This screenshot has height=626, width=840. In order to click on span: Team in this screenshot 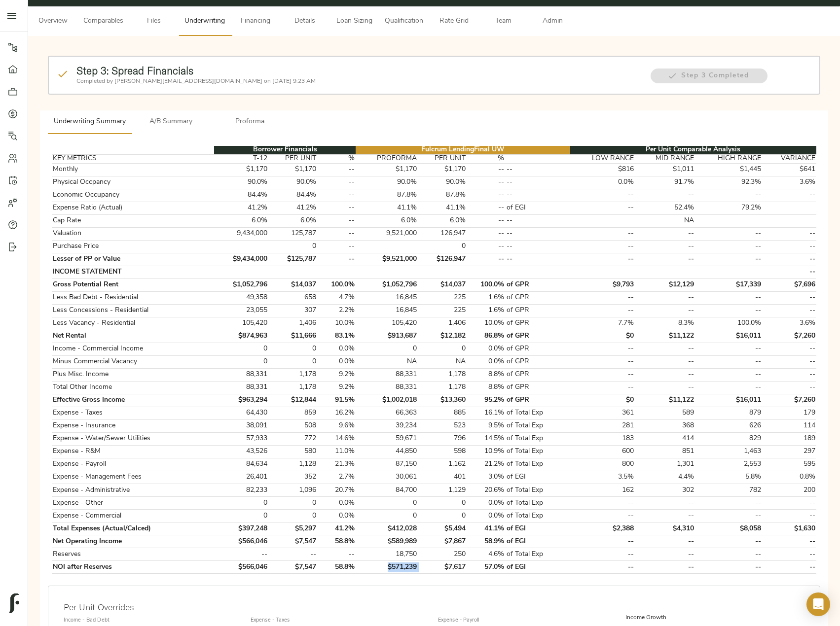, I will do `click(503, 22)`.